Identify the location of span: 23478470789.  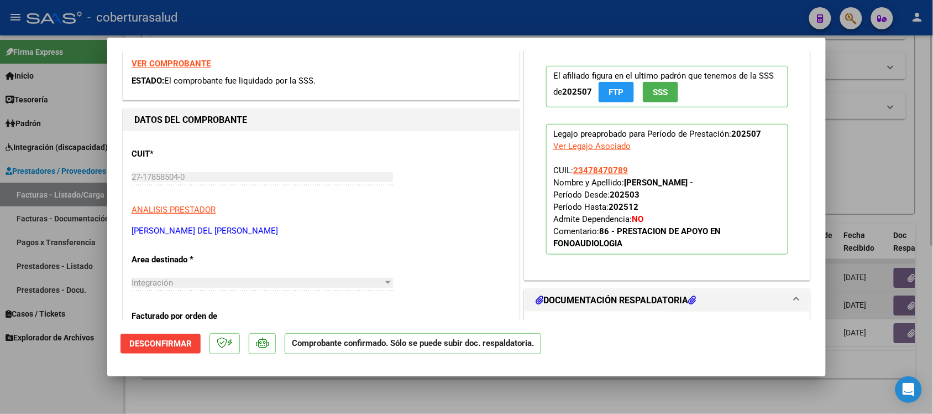
(601, 170).